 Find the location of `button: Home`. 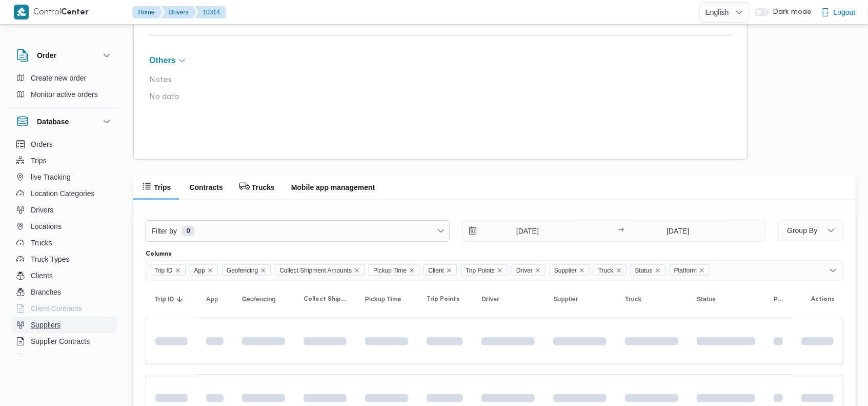

button: Home is located at coordinates (147, 12).